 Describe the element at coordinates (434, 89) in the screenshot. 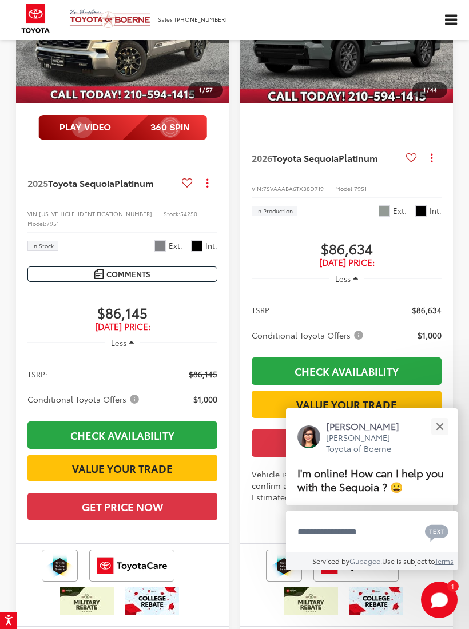

I see `span: 44` at that location.